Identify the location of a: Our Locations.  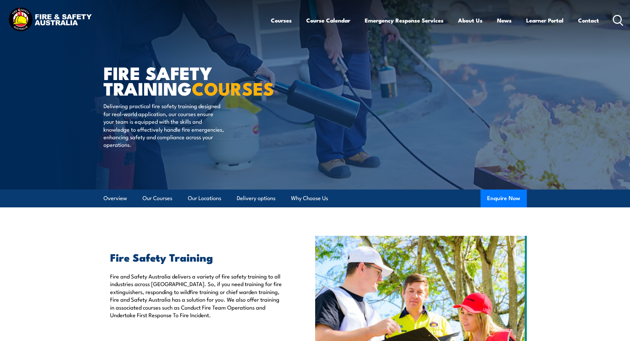
(204, 198).